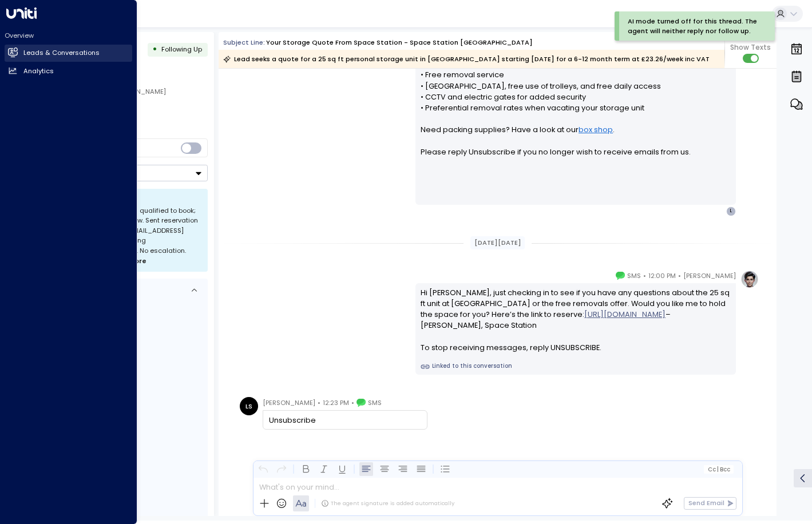 This screenshot has height=524, width=812. Describe the element at coordinates (68, 35) in the screenshot. I see `h2: Overview` at that location.